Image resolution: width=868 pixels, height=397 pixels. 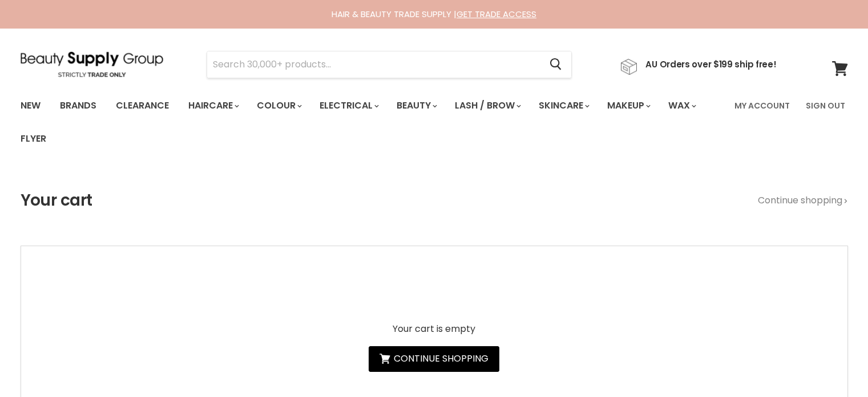 What do you see at coordinates (556, 65) in the screenshot?
I see `button: Search` at bounding box center [556, 65].